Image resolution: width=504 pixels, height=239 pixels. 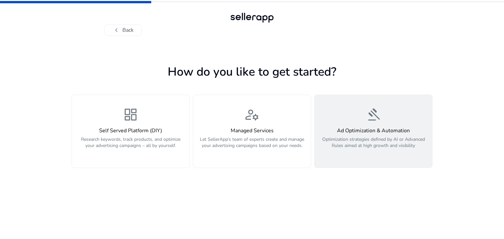 What do you see at coordinates (252, 72) in the screenshot?
I see `h1: How do you like to get started?` at bounding box center [252, 72].